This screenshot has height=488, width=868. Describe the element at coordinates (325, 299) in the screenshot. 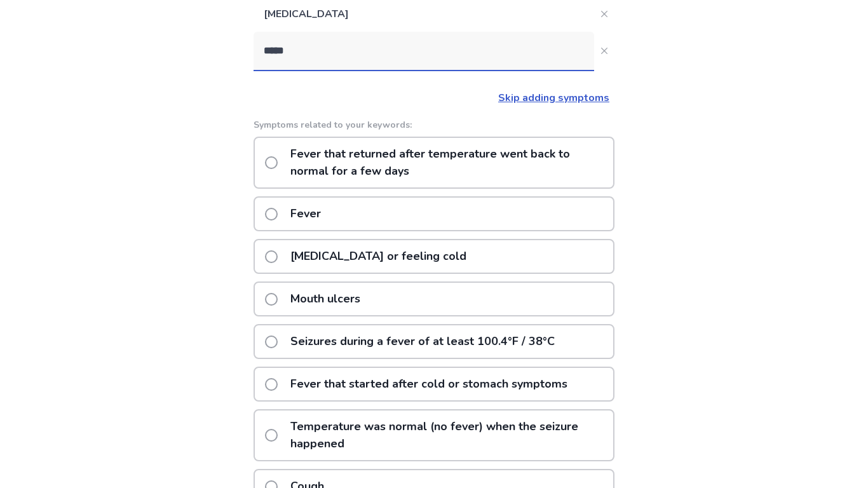

I see `p: Mouth ulcers` at that location.